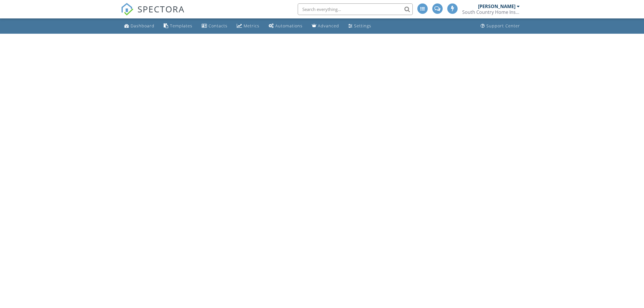  What do you see at coordinates (360, 26) in the screenshot?
I see `a: Settings` at bounding box center [360, 26].